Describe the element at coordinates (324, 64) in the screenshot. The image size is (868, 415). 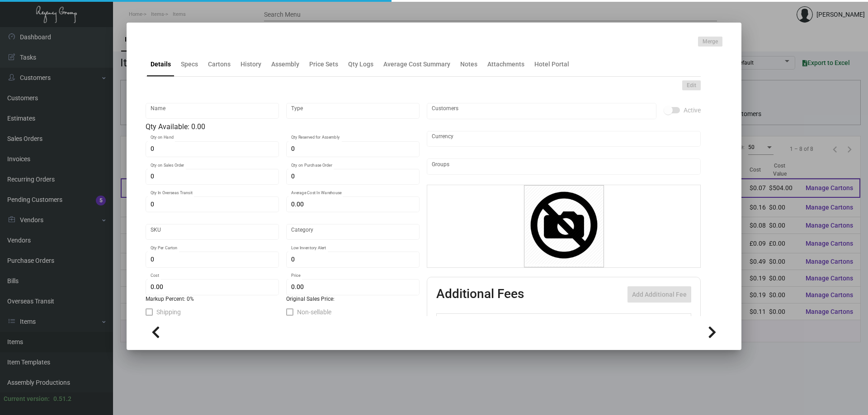
I see `div: Price Sets` at that location.